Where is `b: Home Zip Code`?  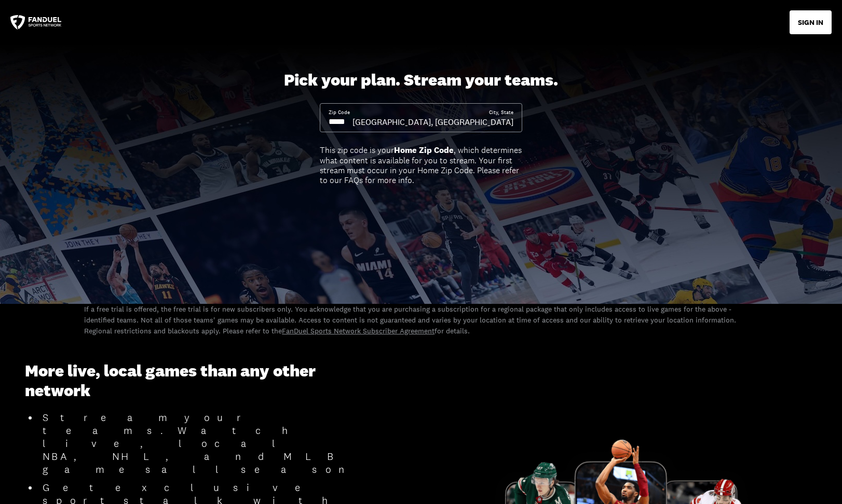 b: Home Zip Code is located at coordinates (424, 150).